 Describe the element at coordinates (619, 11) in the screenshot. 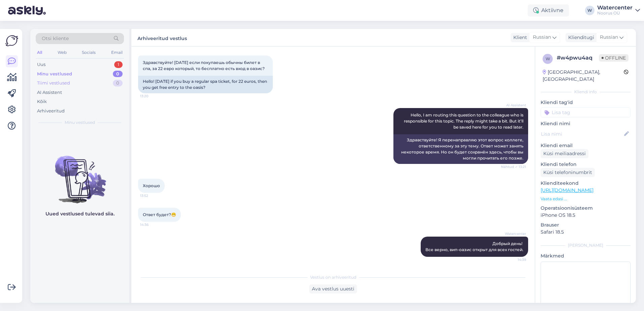

I see `a: WatercenterNoorus OÜ` at that location.